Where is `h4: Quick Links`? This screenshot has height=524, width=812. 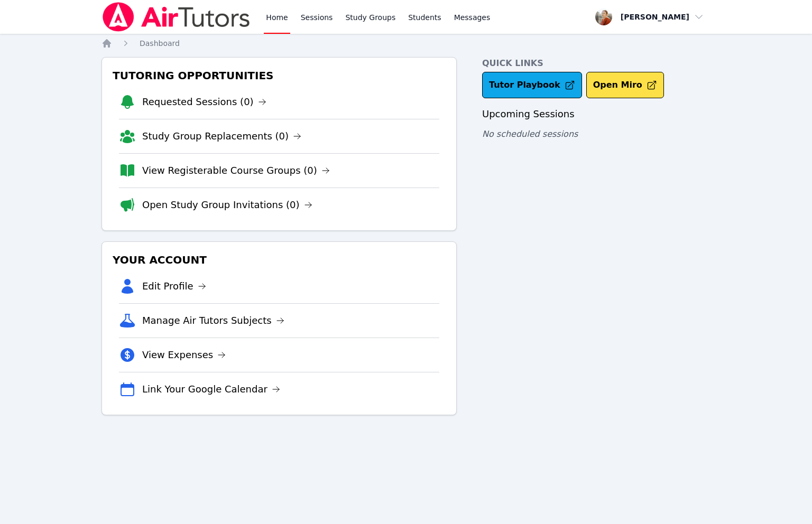 h4: Quick Links is located at coordinates (596, 63).